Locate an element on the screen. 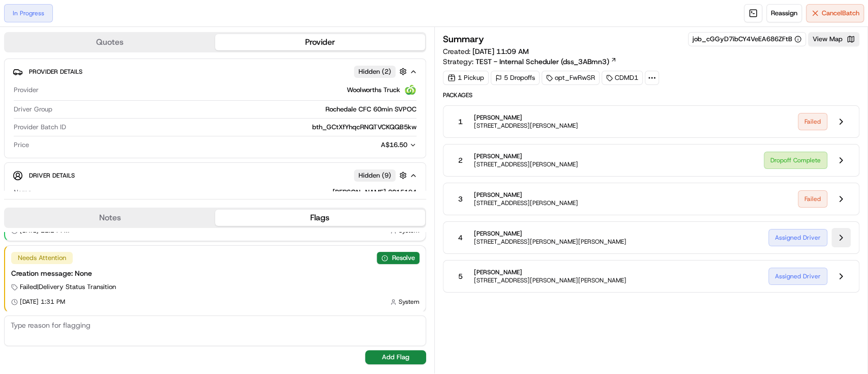 The image size is (868, 374). span: Hidden ( 2 ) is located at coordinates (375, 72).